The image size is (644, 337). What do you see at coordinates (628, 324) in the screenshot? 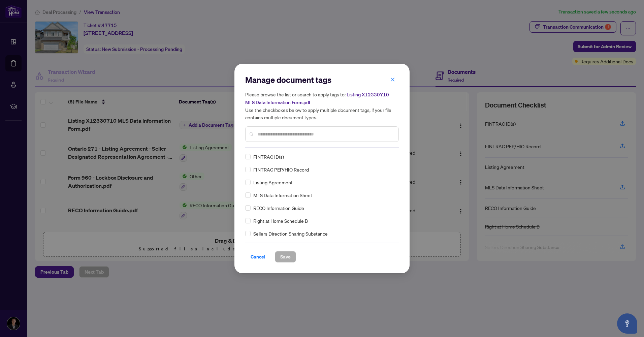
I see `button: Open asap` at bounding box center [628, 324].